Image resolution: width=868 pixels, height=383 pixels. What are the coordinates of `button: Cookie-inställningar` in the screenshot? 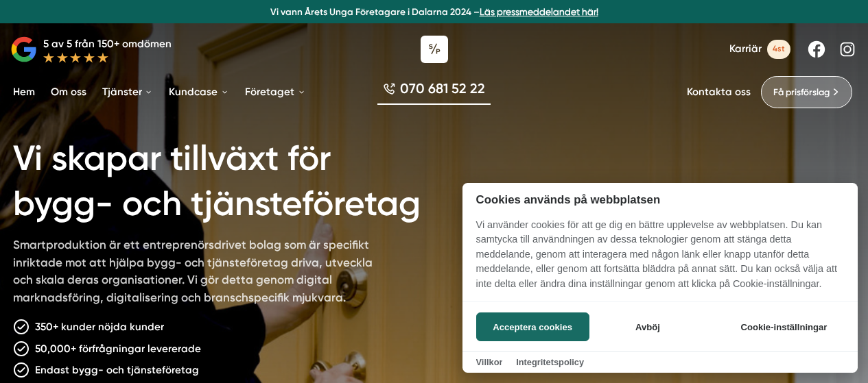 It's located at (784, 327).